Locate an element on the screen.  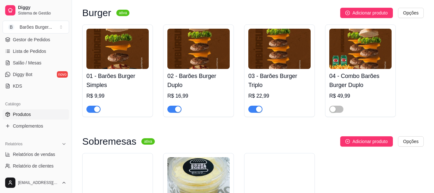
a: DiggySistema de Gestão is located at coordinates (36, 10).